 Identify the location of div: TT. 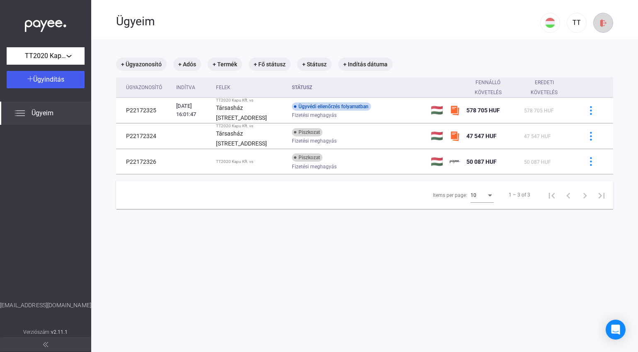
(577, 23).